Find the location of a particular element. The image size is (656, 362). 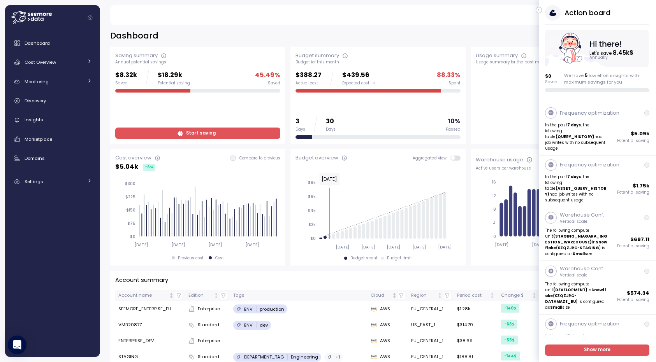

a: Frequency optimizationIn the past7 days, the following table **(STAGING_NIAGARA_DB is located at coordinates (597, 335).